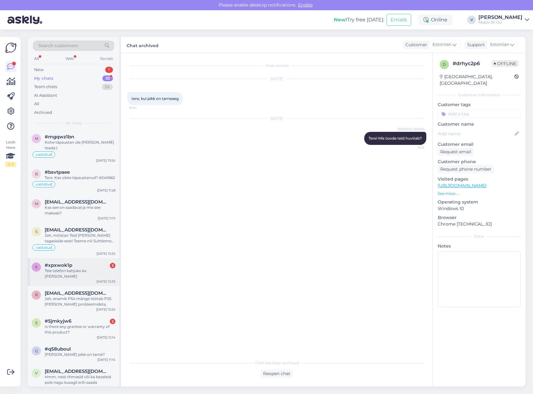 The image size is (533, 394). I want to click on div: Customer information, so click(479, 95).